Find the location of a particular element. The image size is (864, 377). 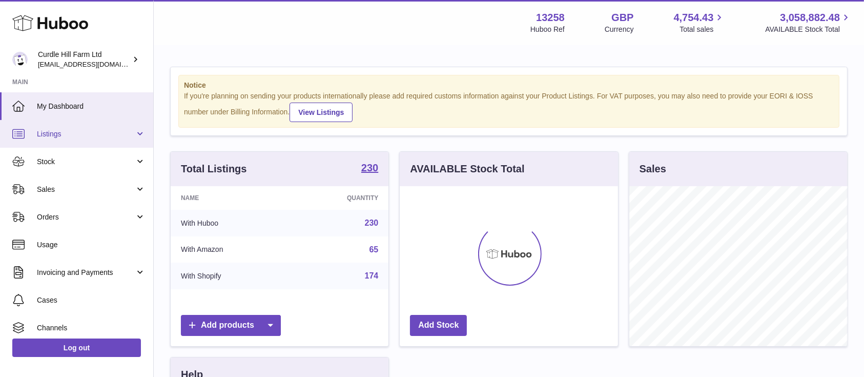

h3: Total Listings is located at coordinates (214, 169).